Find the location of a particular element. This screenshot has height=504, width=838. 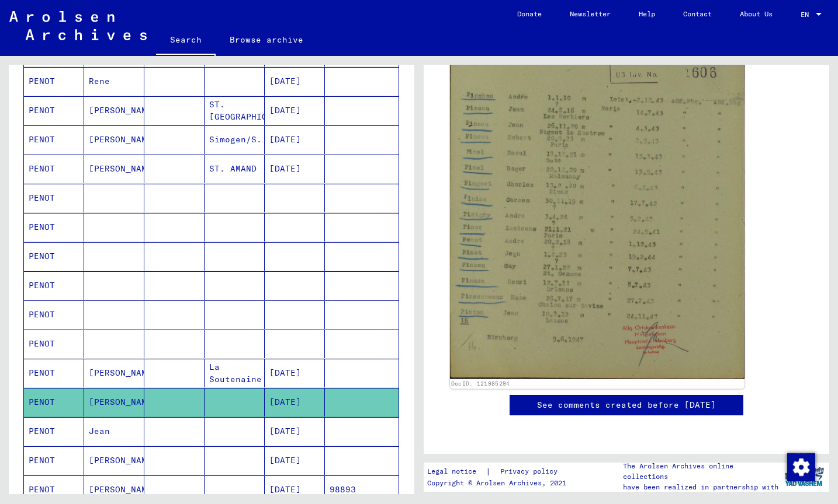

a: Legal notice is located at coordinates (456, 472).